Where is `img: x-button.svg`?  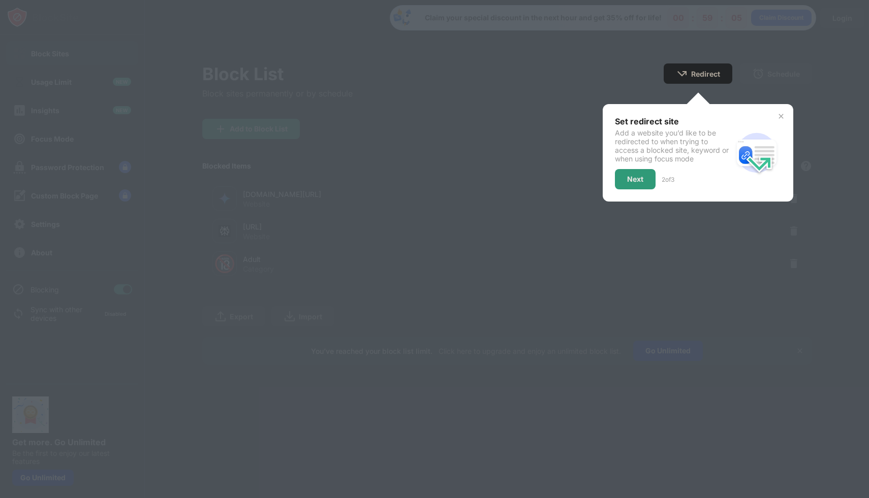
img: x-button.svg is located at coordinates (781, 116).